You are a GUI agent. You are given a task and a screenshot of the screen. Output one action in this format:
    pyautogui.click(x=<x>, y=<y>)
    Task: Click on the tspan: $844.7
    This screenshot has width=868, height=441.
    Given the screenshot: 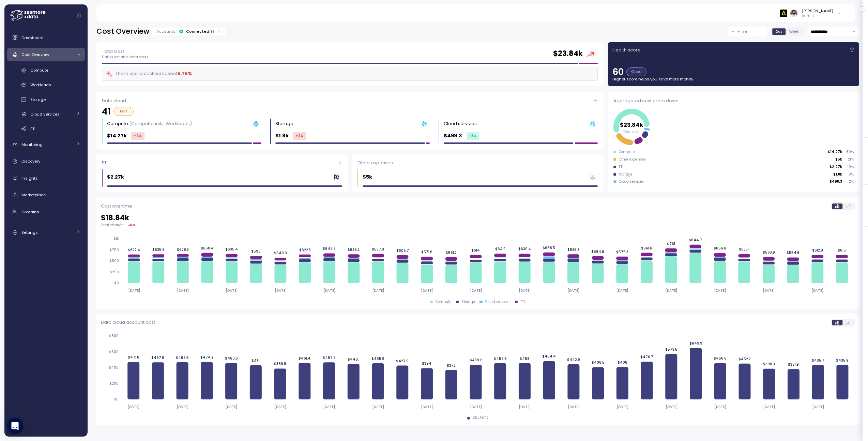 What is the action you would take?
    pyautogui.click(x=695, y=240)
    